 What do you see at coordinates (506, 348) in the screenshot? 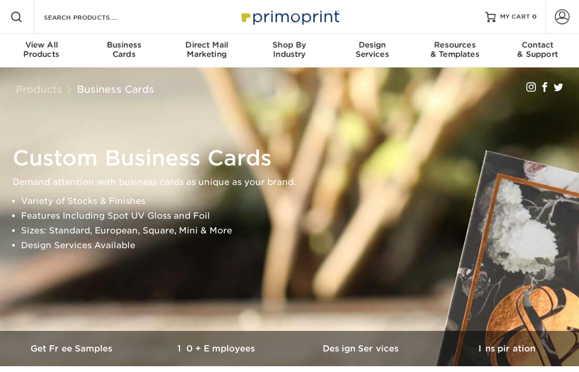
I see `a: Inspiration` at bounding box center [506, 348].